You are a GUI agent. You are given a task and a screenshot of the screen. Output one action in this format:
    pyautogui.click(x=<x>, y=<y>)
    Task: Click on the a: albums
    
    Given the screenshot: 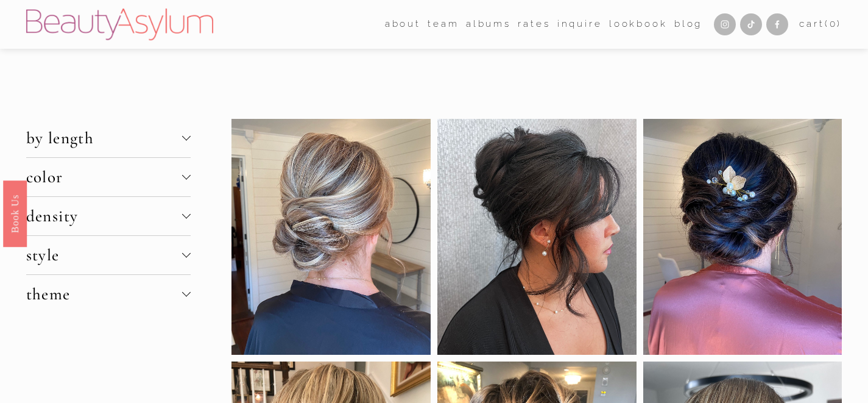 What is the action you would take?
    pyautogui.click(x=488, y=24)
    